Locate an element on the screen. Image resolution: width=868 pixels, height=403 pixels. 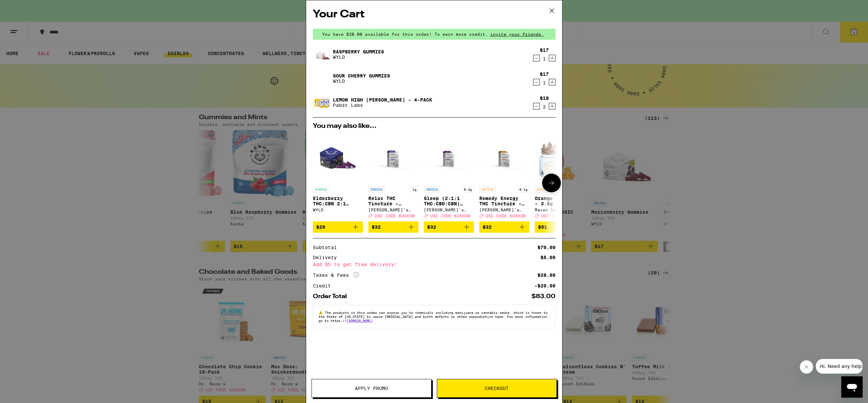
p: Elderberry THC:CBN 2:1 Gummies is located at coordinates (338, 201).